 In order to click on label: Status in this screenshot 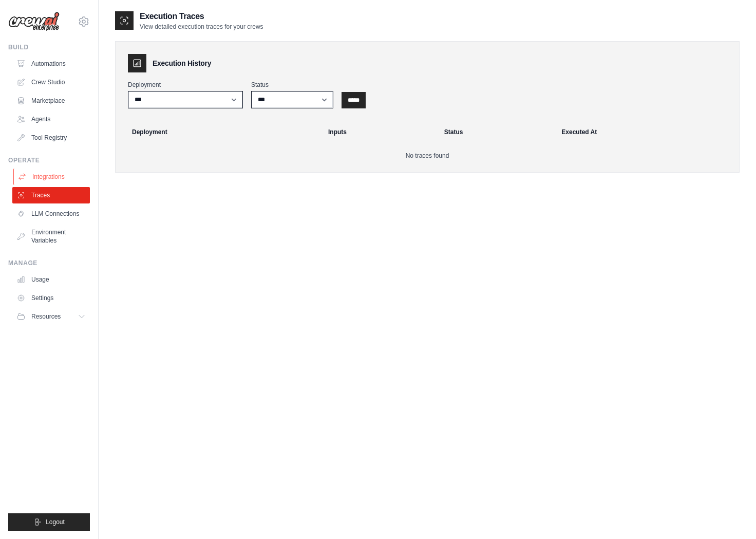, I will do `click(292, 85)`.